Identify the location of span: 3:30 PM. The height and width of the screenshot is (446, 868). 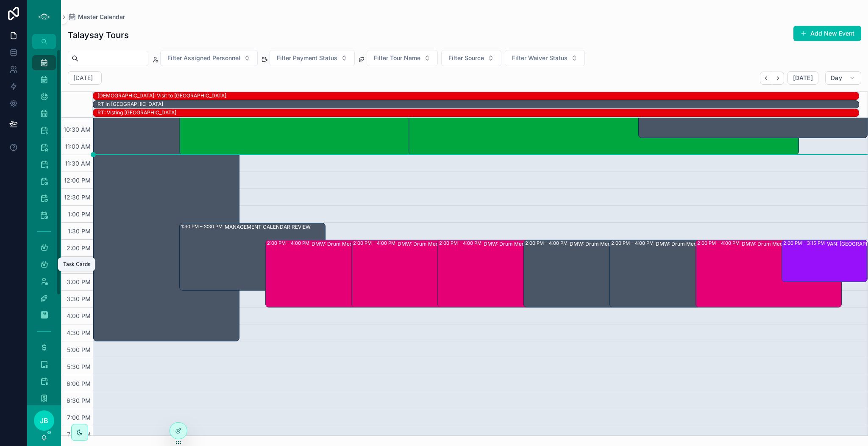
(78, 299).